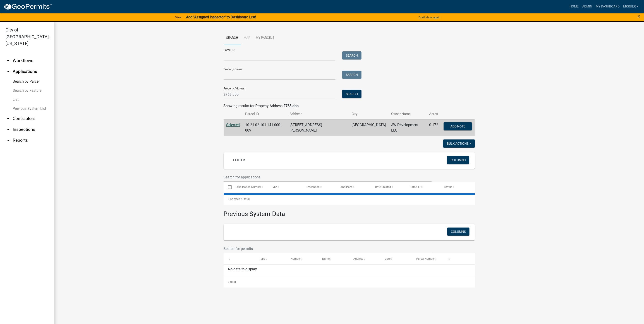 The height and width of the screenshot is (324, 644). What do you see at coordinates (349, 271) in the screenshot?
I see `div: No data to display` at bounding box center [349, 271].